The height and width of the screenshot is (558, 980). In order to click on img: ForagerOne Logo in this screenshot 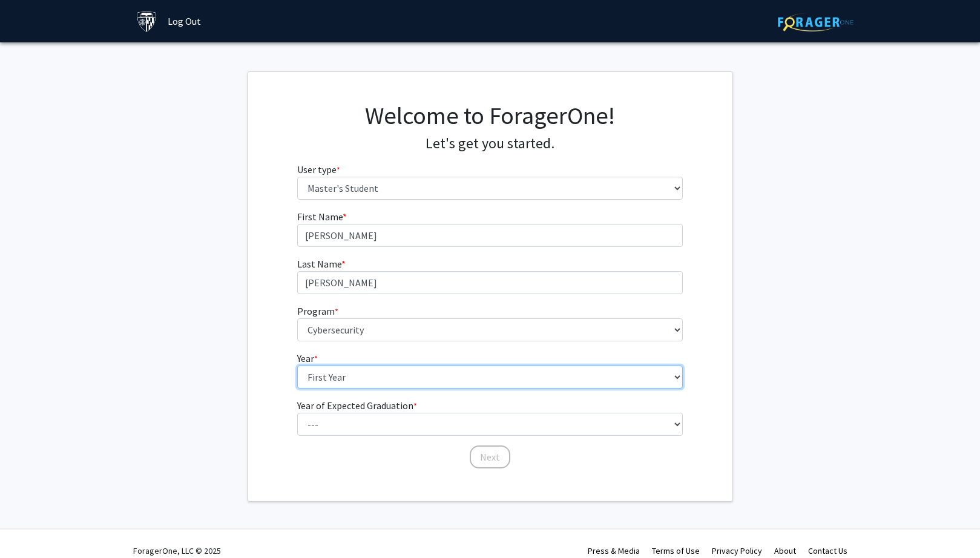, I will do `click(815, 22)`.